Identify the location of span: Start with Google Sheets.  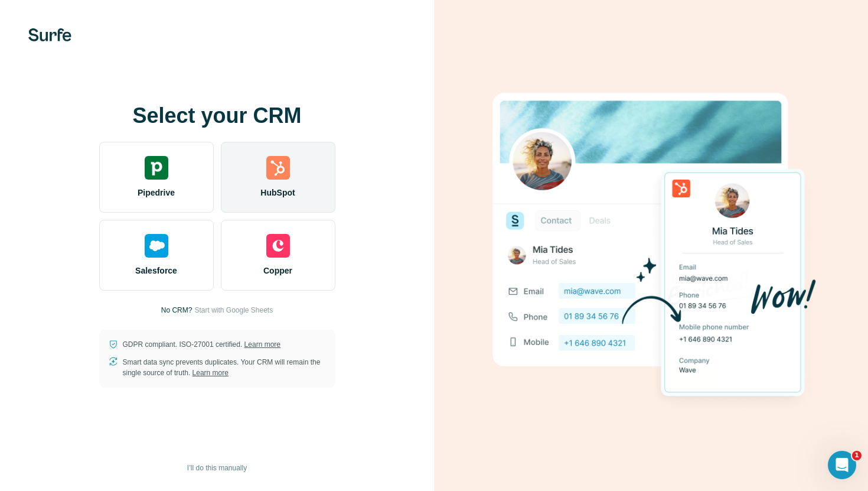
(233, 310).